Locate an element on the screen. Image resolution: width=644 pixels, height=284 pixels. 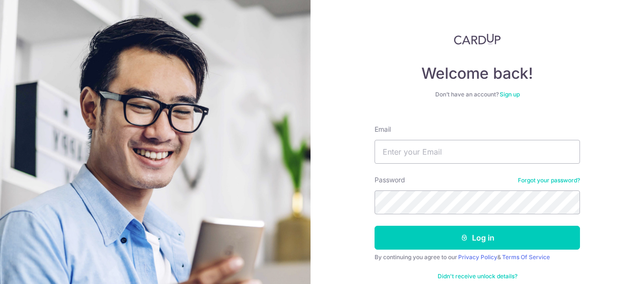
a: Didn't receive unlock details? is located at coordinates (477, 277).